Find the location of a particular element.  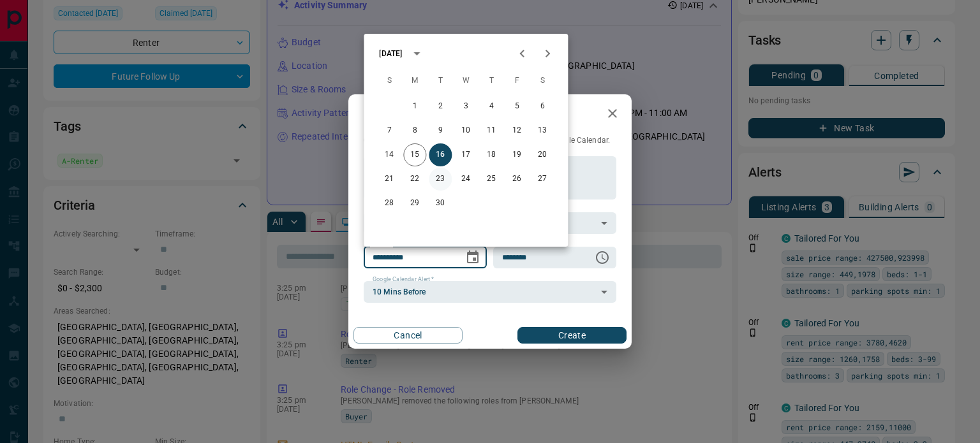

button: 2 is located at coordinates (440, 106).